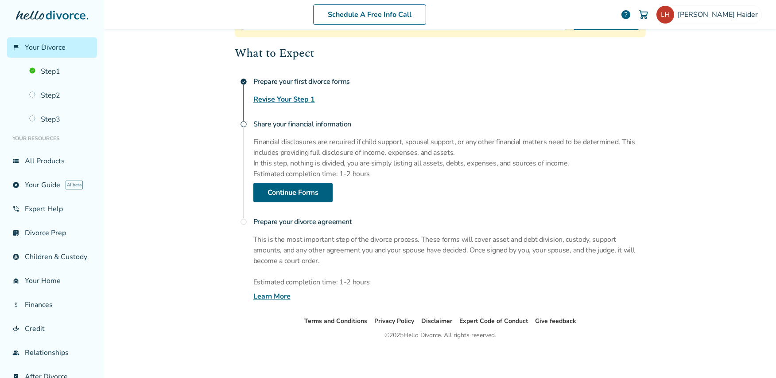  I want to click on a: Learn More, so click(272, 296).